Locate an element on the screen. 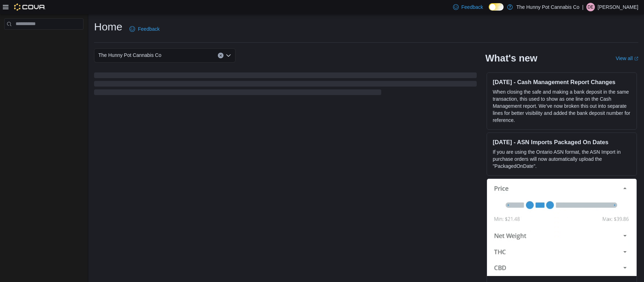 The width and height of the screenshot is (644, 282). span: Loading is located at coordinates (285, 85).